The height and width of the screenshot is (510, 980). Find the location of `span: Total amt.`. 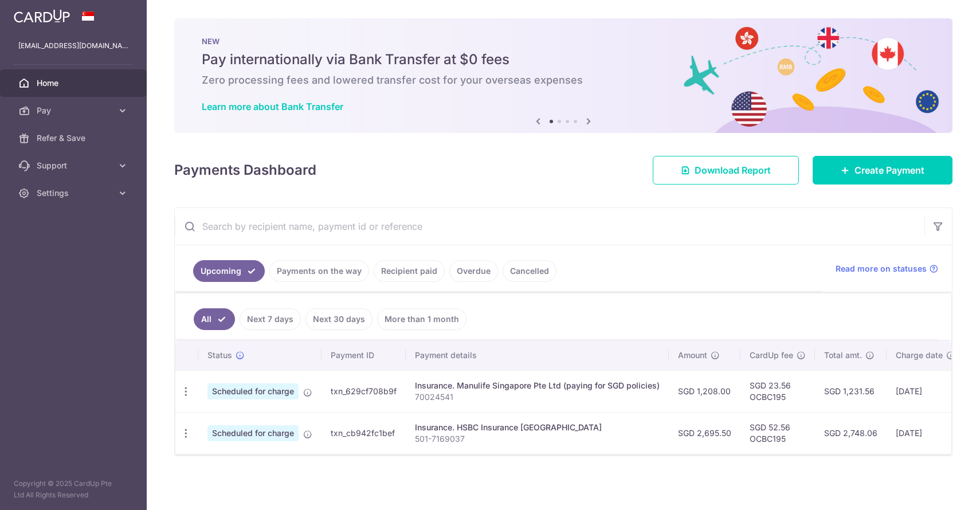

span: Total amt. is located at coordinates (843, 355).